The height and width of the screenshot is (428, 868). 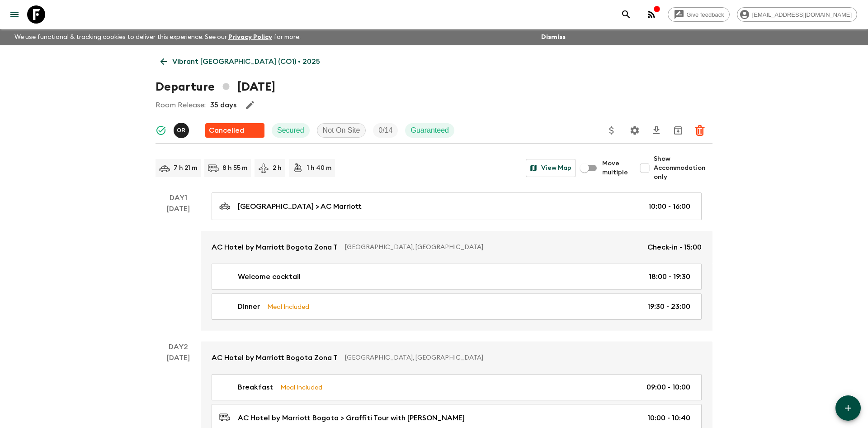 I want to click on span: Show Accommodation only, so click(x=683, y=168).